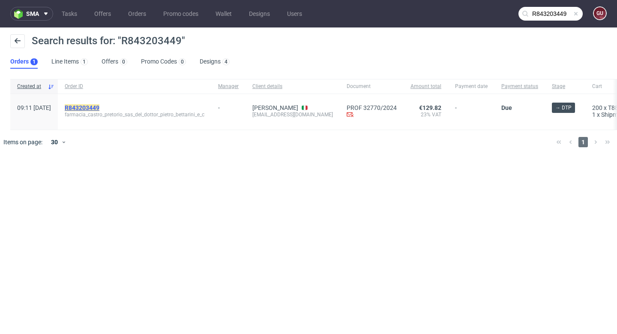 Image resolution: width=617 pixels, height=334 pixels. Describe the element at coordinates (293, 86) in the screenshot. I see `span: Client details` at that location.